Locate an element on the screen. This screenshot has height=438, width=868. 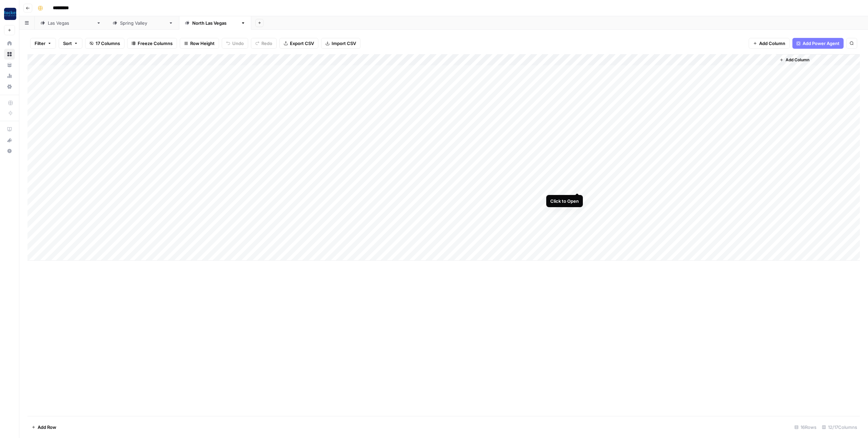
button: Freeze Columns is located at coordinates (152, 44).